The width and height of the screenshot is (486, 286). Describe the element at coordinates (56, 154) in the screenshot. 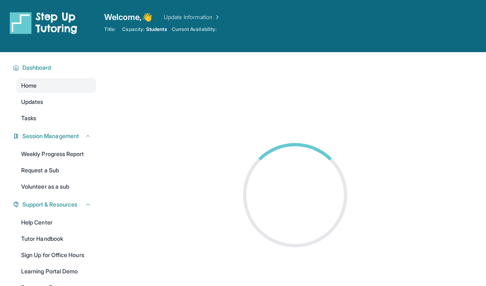

I see `a: Weekly Progress Report` at that location.